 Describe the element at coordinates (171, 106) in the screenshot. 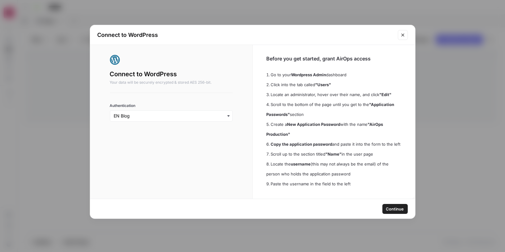

I see `label: Authentication` at that location.